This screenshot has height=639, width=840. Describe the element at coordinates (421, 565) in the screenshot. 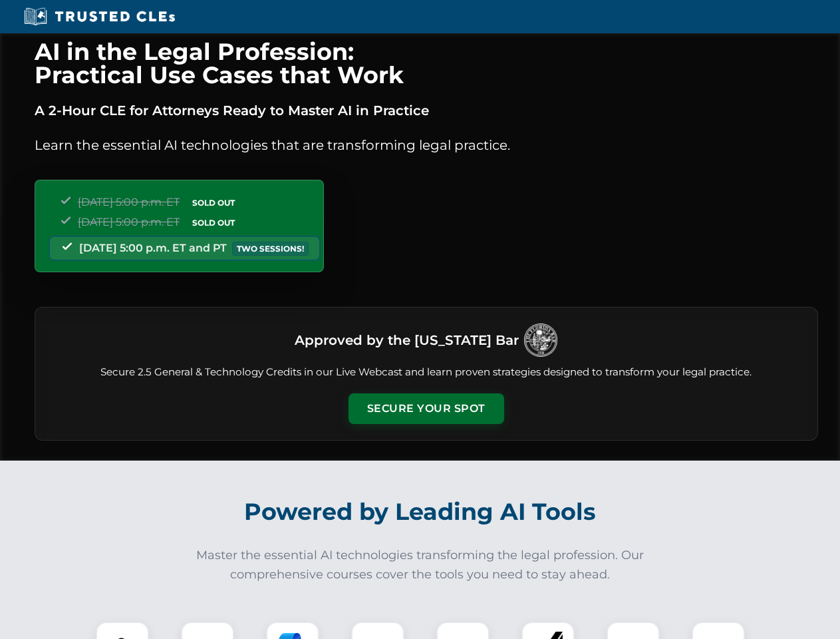

I see `p: Master the essential AI technologies transforming the legal profession. Our comprehensive courses...` at that location.